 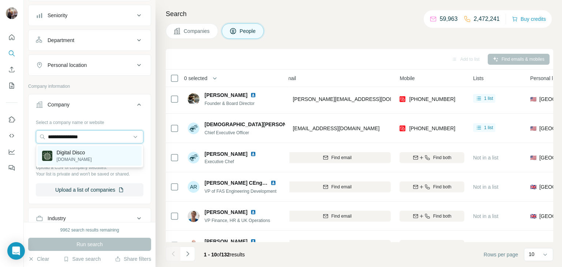 I want to click on button: Personal location, so click(x=90, y=65).